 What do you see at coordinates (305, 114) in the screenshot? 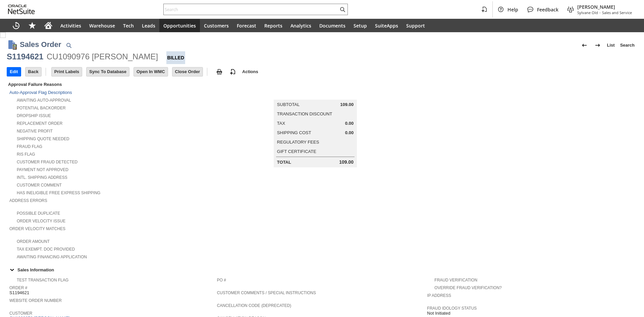
I see `a: Transaction Discount` at bounding box center [305, 114].